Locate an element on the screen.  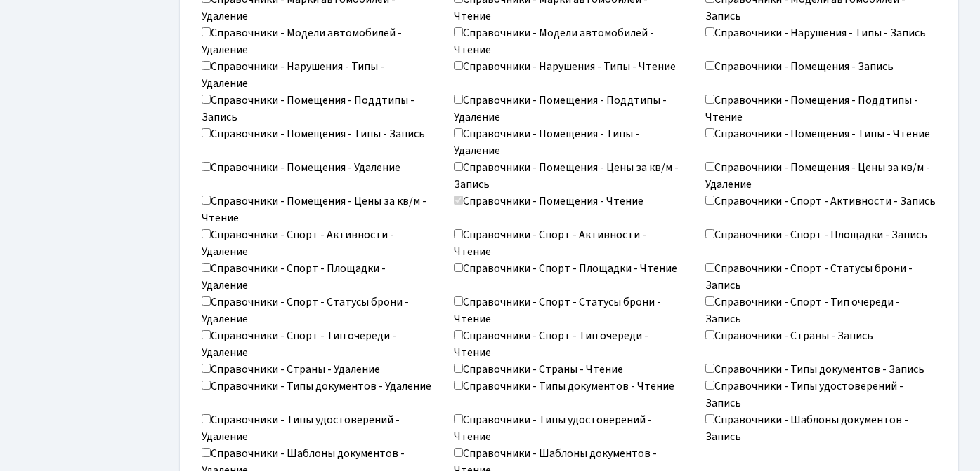
label: Справочники - Типы документов - Чтение is located at coordinates (564, 386).